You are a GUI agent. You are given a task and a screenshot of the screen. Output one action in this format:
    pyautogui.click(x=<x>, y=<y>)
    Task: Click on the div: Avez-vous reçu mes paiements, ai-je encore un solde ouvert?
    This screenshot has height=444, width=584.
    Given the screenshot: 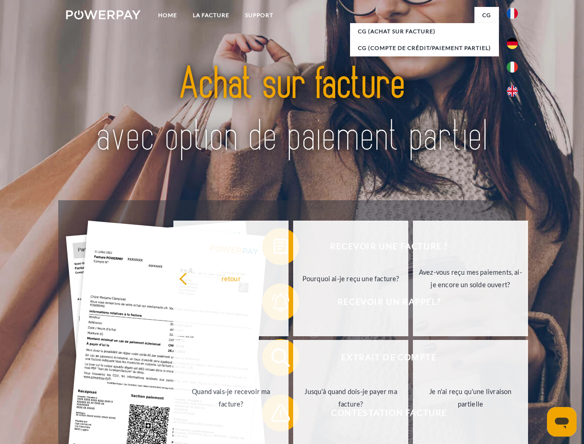 What is the action you would take?
    pyautogui.click(x=470, y=278)
    